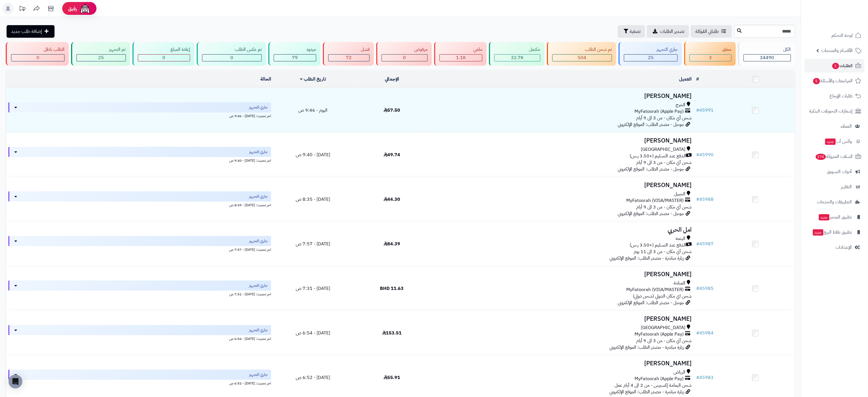 The image size is (868, 397). What do you see at coordinates (832, 232) in the screenshot?
I see `span: تطبيق نقاط البيع` at bounding box center [832, 232].